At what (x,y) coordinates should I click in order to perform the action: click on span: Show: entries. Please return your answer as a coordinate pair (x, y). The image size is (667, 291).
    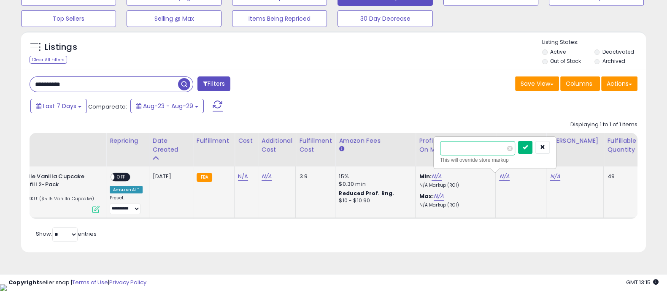
    Looking at the image, I should click on (66, 233).